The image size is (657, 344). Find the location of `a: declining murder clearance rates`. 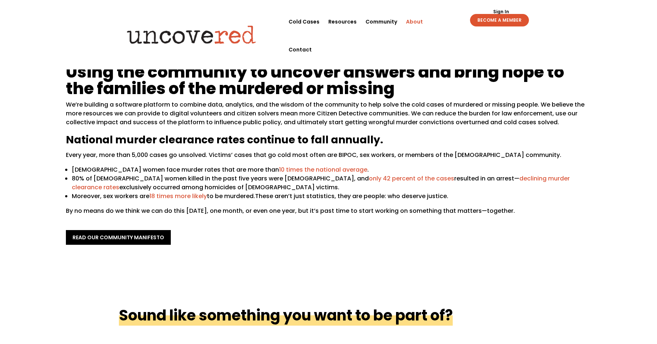

a: declining murder clearance rates is located at coordinates (320, 183).